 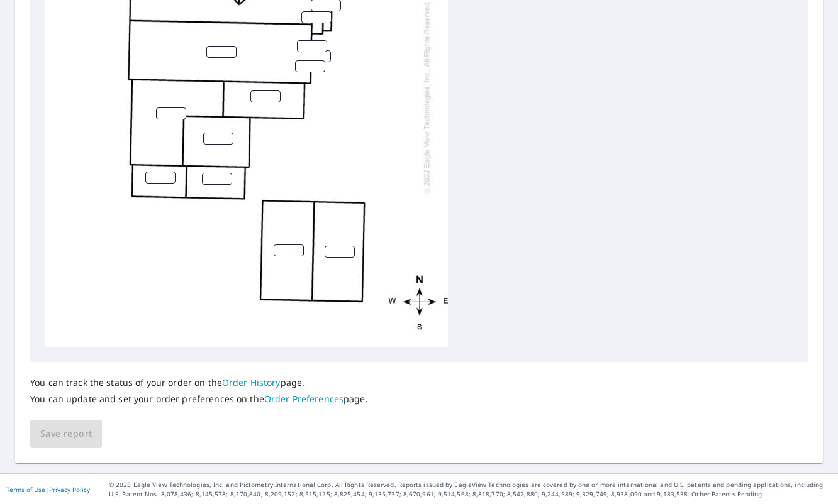 What do you see at coordinates (304, 398) in the screenshot?
I see `a: Order Preferences` at bounding box center [304, 398].